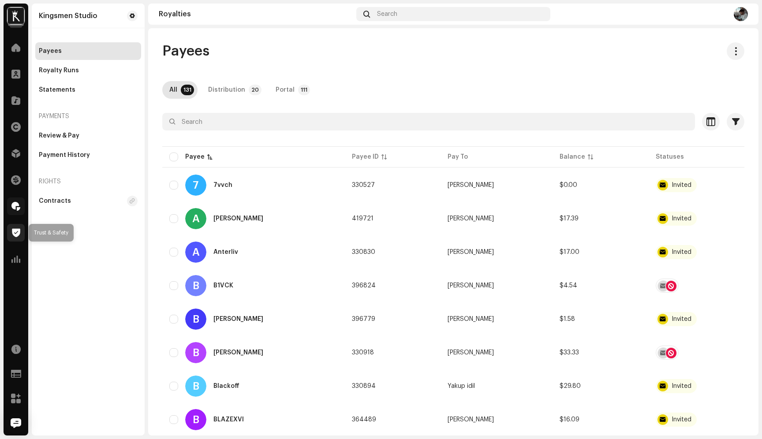 Image resolution: width=762 pixels, height=439 pixels. Describe the element at coordinates (363, 252) in the screenshot. I see `span: 330830` at that location.